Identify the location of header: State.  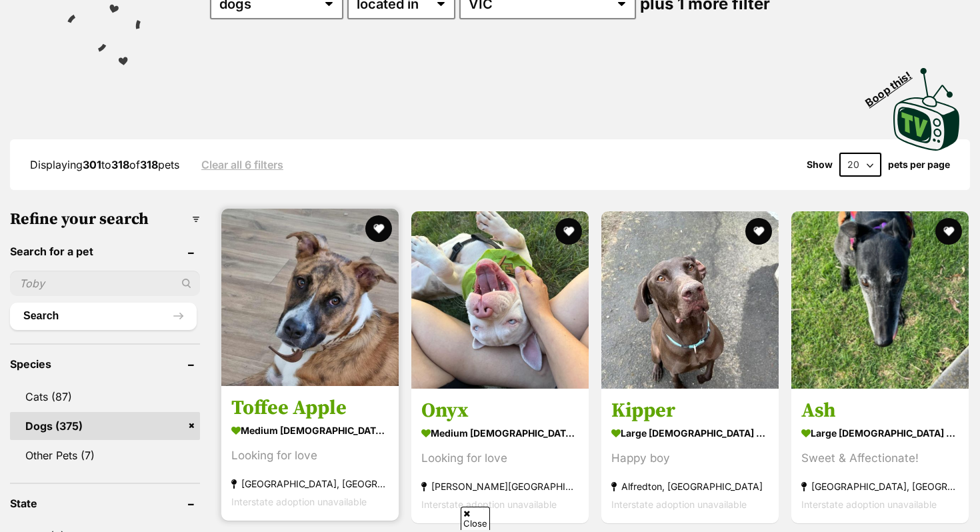
(104, 503).